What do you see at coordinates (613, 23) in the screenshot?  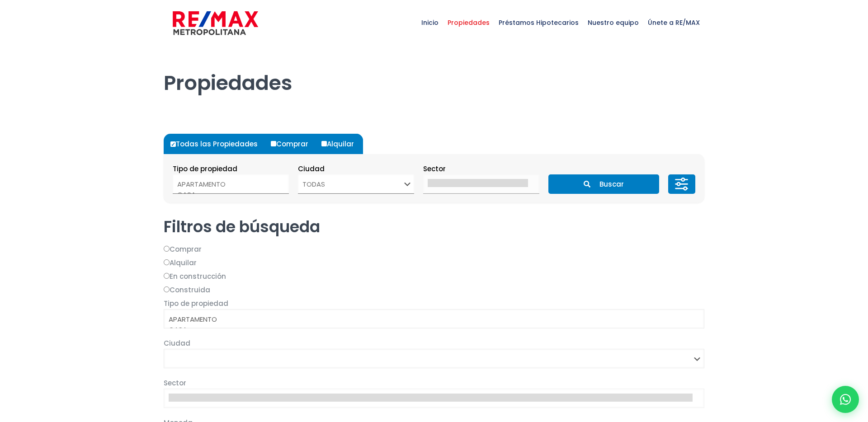 I see `span: Nuestro equipo` at bounding box center [613, 23].